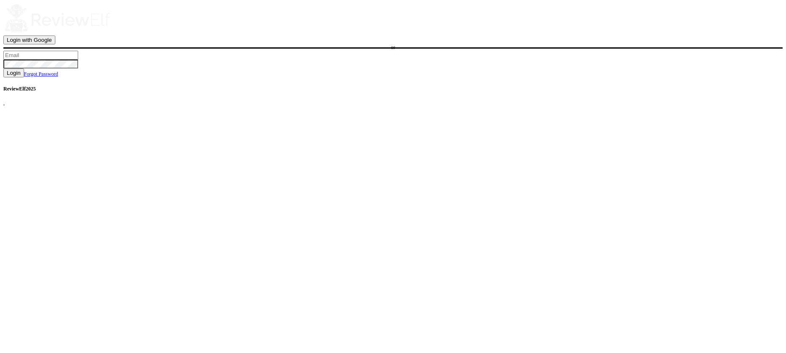 The image size is (786, 353). Describe the element at coordinates (14, 73) in the screenshot. I see `span: Login` at that location.